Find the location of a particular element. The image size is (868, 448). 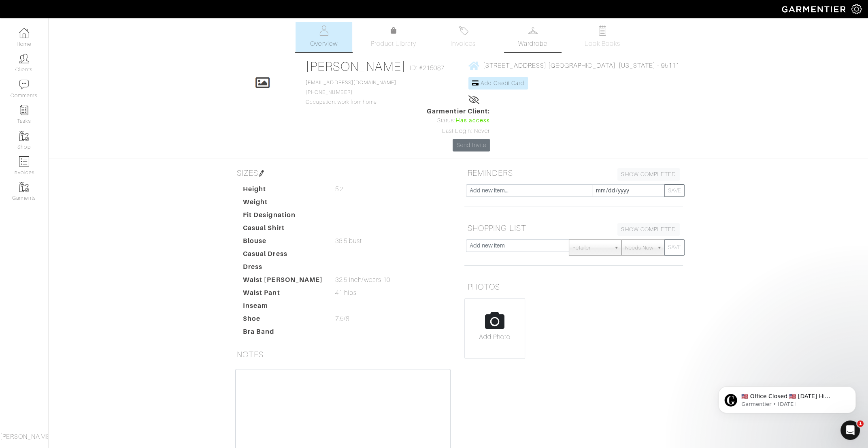

div: message notification from Garmentier, 3w ago. ​🇺🇸 Office Closed 🇺🇸 Monday Hi Andie, In observance... is located at coordinates (81, 31).